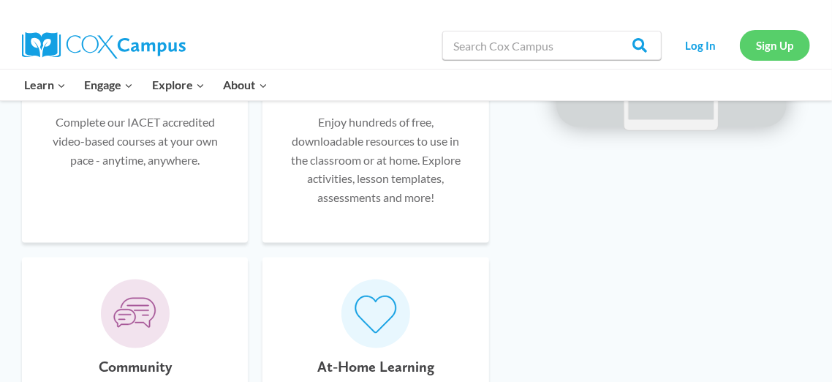  What do you see at coordinates (109, 85) in the screenshot?
I see `button: Child menu of Engage` at bounding box center [109, 85].